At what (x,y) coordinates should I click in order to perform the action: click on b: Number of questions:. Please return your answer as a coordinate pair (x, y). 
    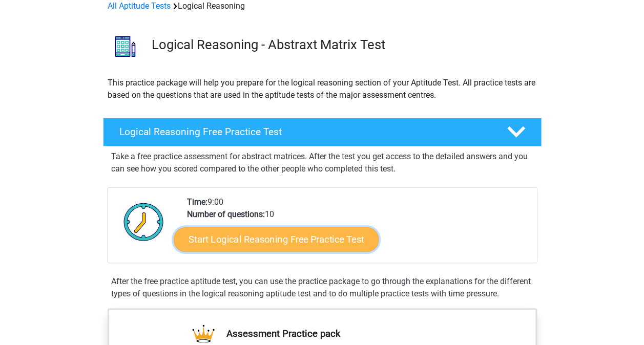
    Looking at the image, I should click on (226, 214).